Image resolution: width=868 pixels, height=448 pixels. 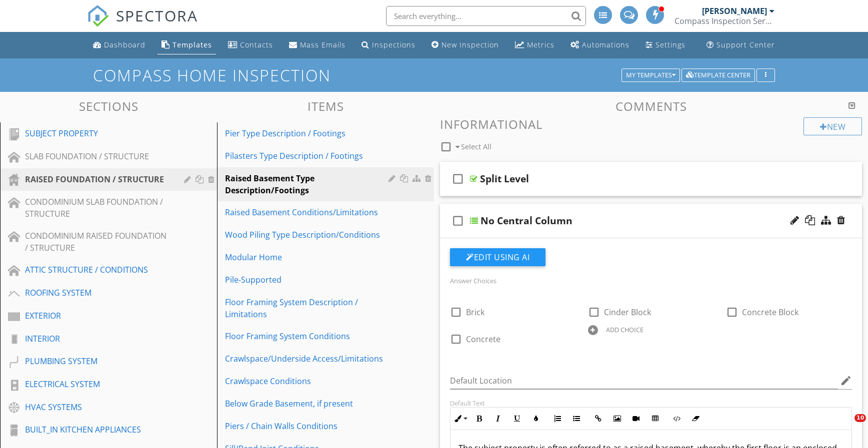 I want to click on button: Colors, so click(x=536, y=418).